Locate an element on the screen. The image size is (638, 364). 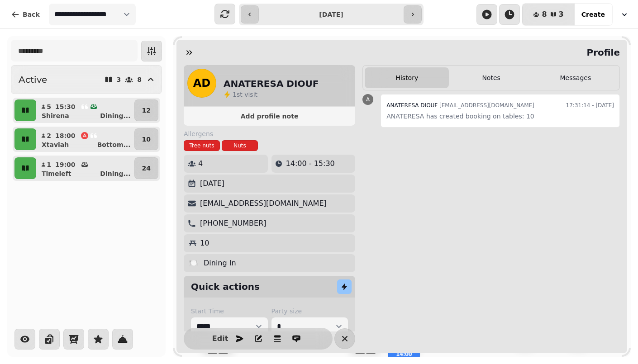
span: 1 is located at coordinates (234, 95).